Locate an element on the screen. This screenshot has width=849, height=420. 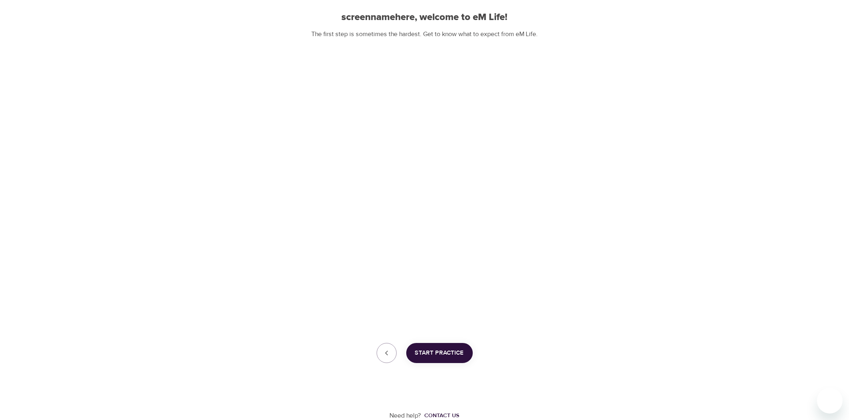
button: Start Practice is located at coordinates (440, 353).